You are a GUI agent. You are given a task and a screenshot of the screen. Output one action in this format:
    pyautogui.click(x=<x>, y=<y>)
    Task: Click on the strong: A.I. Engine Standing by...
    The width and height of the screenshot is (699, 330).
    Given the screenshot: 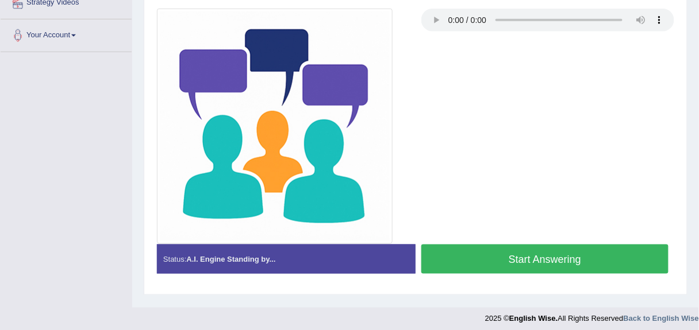 What is the action you would take?
    pyautogui.click(x=230, y=259)
    